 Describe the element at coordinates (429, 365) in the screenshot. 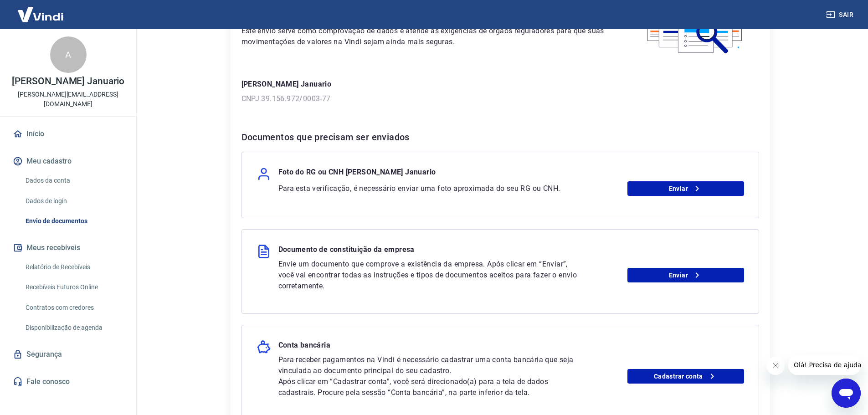

I see `p: Para receber pagamentos na Vindi é necessário cadastrar uma conta bancária que seja vinculada ao ...` at that location.